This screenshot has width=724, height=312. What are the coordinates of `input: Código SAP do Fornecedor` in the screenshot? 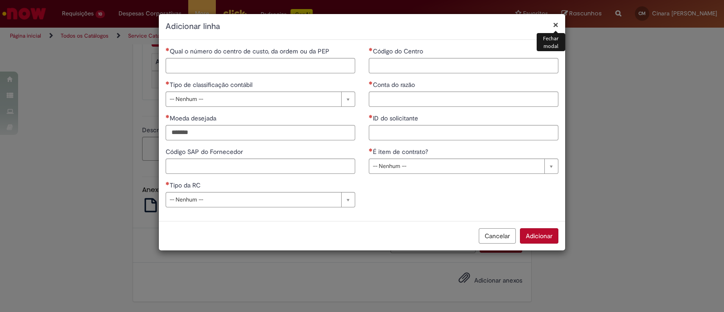 It's located at (260, 166).